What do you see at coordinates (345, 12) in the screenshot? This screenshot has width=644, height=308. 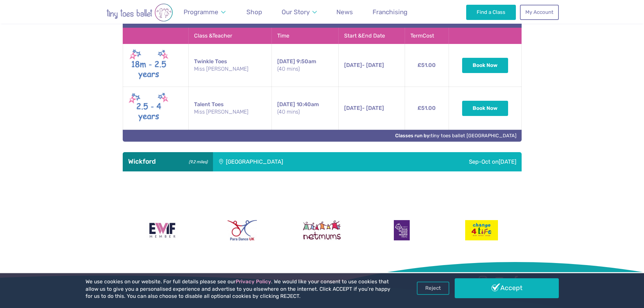 I see `a: News` at bounding box center [345, 12].